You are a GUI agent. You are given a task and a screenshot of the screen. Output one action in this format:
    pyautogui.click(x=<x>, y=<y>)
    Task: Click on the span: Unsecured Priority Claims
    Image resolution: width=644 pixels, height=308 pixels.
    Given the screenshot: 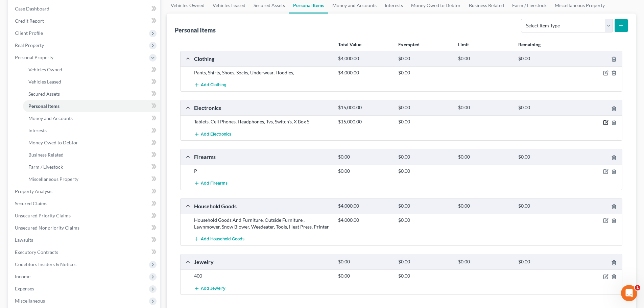 What is the action you would take?
    pyautogui.click(x=42, y=215)
    